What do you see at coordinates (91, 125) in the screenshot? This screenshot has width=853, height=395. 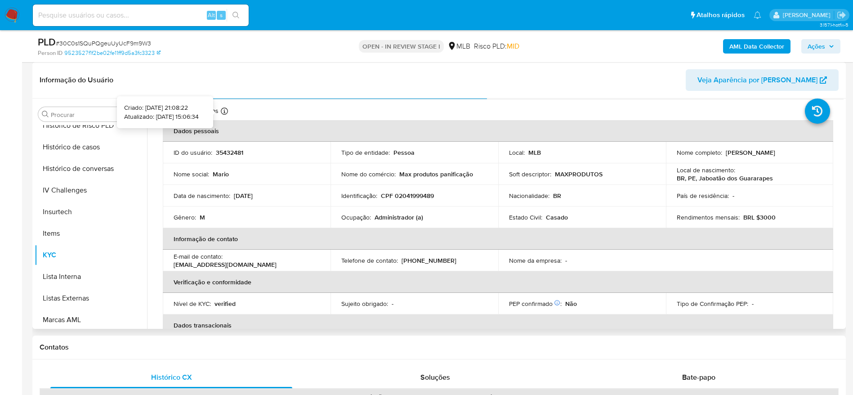 I see `button: Histórico de Risco PLD` at bounding box center [91, 125].